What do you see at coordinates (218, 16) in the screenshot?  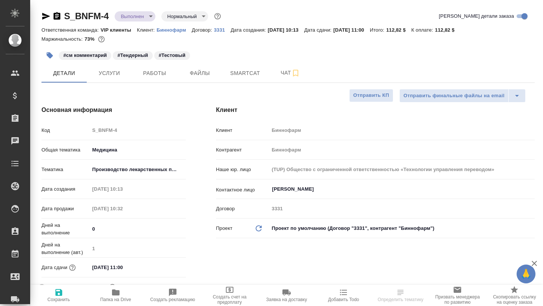 I see `button: Доп статусы указывают на важность/срочность заказа` at bounding box center [218, 16].